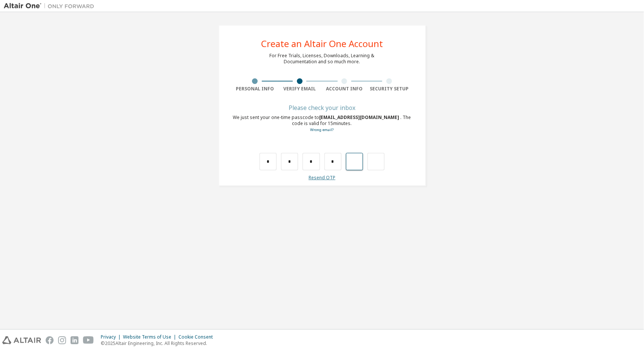  I want to click on div: Cookie Consent, so click(198, 337).